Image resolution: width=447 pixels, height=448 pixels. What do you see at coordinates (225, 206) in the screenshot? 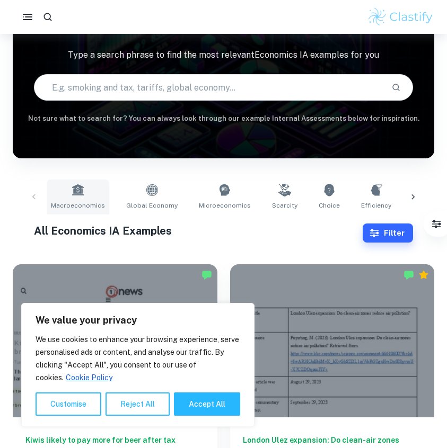
I see `span: Microeconomics` at bounding box center [225, 206].